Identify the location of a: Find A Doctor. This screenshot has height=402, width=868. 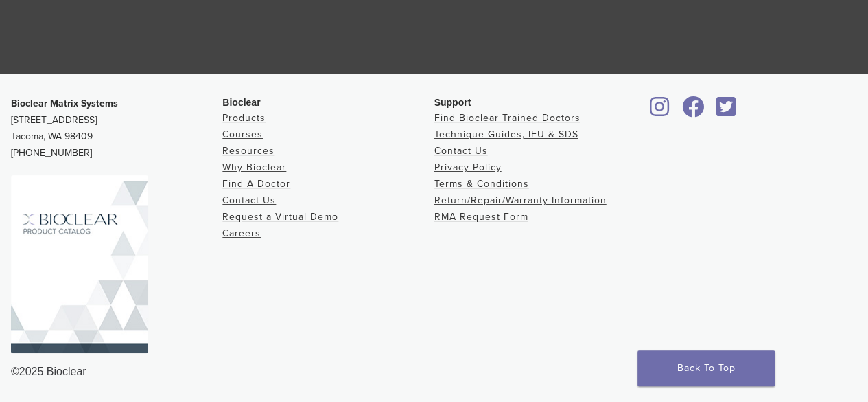
(256, 183).